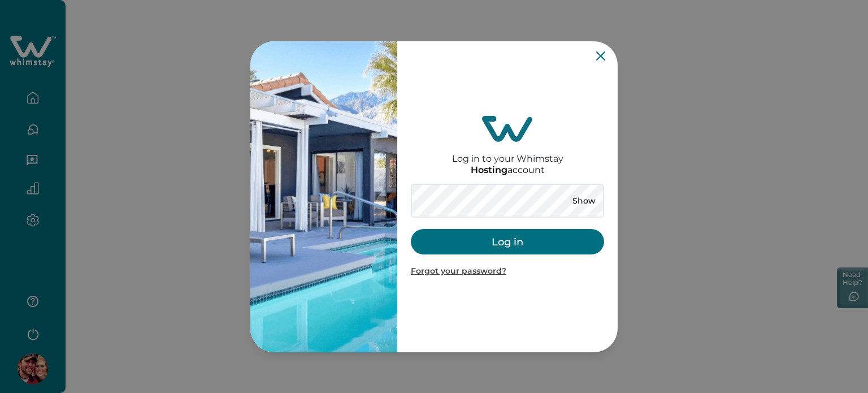  What do you see at coordinates (508, 129) in the screenshot?
I see `img: login-logo` at bounding box center [508, 129].